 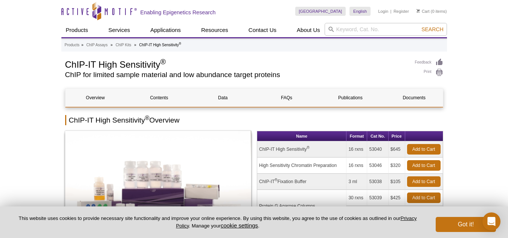 I want to click on a: Data, so click(x=222, y=98).